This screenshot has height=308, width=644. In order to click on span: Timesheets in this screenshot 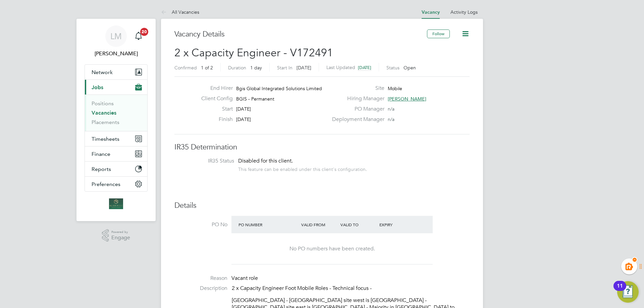, I will do `click(105, 139)`.